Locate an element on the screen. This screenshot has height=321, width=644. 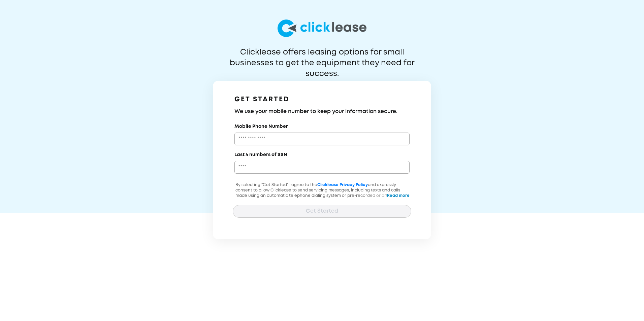
a: Clicklease Privacy Policy is located at coordinates (342, 185).